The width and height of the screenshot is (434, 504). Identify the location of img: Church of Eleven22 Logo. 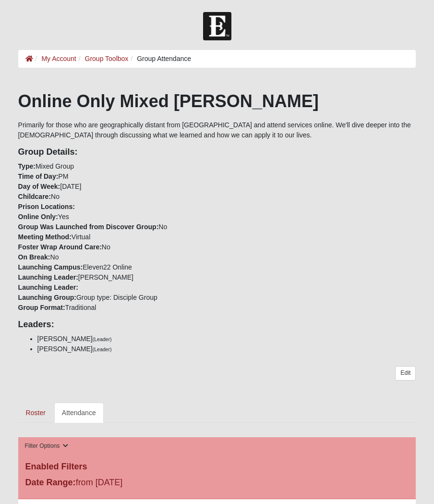
(217, 26).